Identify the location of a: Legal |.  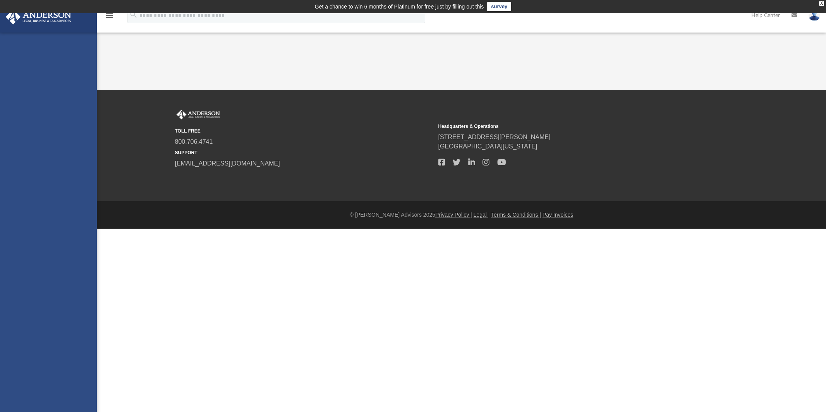
(482, 215).